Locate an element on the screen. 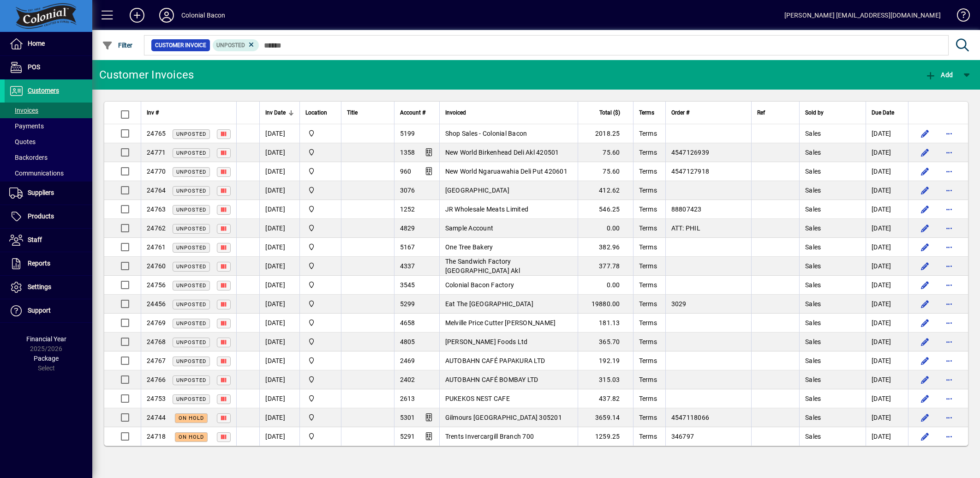  span: New World Birkenhead Deli Akl 420501 is located at coordinates (502, 152).